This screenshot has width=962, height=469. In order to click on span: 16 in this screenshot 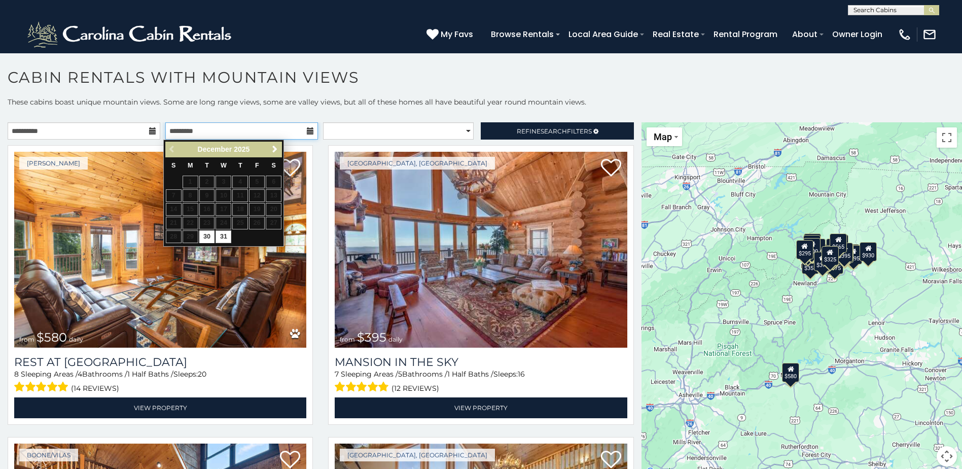, I will do `click(521, 374)`.